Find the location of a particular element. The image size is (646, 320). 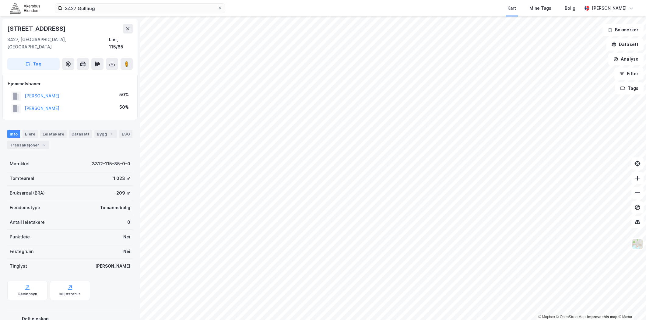

div: 1 is located at coordinates (111, 134).